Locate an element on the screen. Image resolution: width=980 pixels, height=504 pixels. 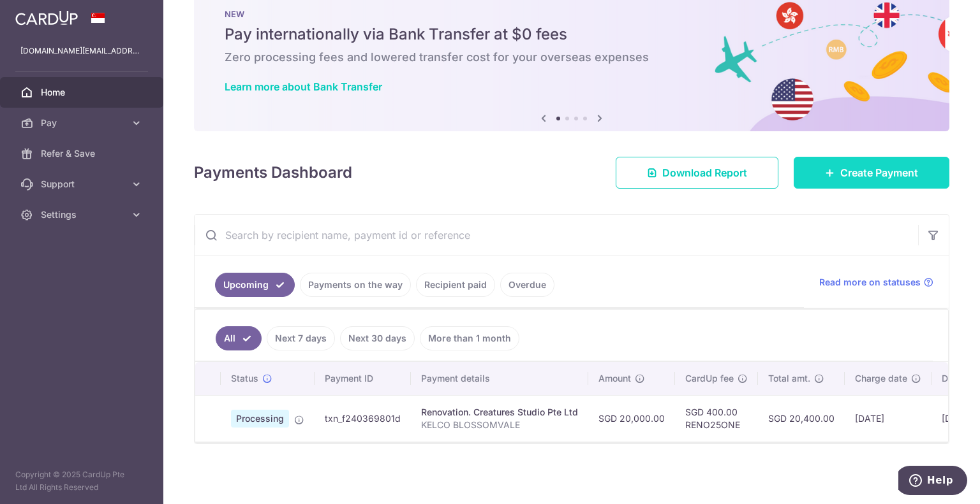
span: Processing is located at coordinates (260, 419).